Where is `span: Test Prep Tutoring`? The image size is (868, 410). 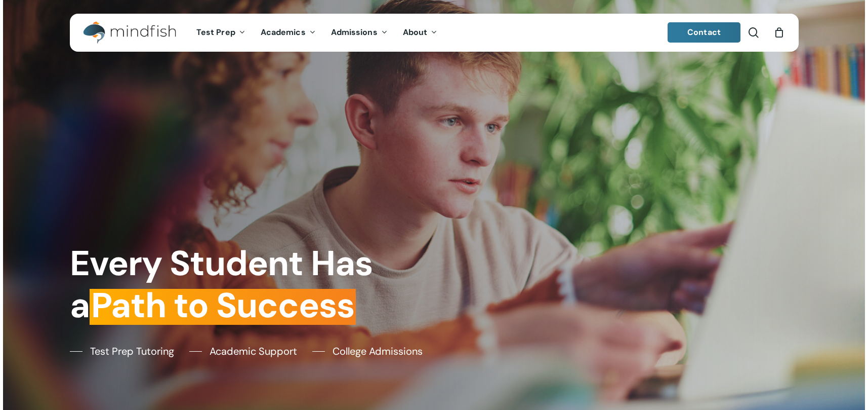
span: Test Prep Tutoring is located at coordinates (132, 351).